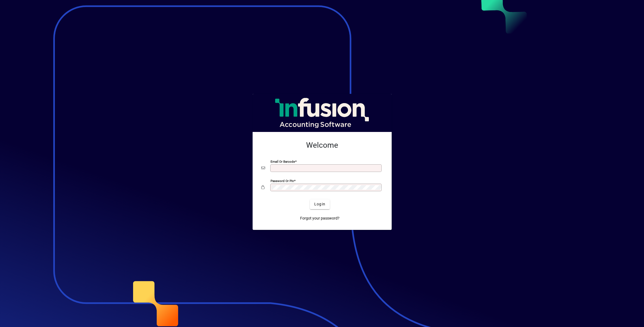 The image size is (644, 327). What do you see at coordinates (320, 204) in the screenshot?
I see `button: Login` at bounding box center [320, 204].